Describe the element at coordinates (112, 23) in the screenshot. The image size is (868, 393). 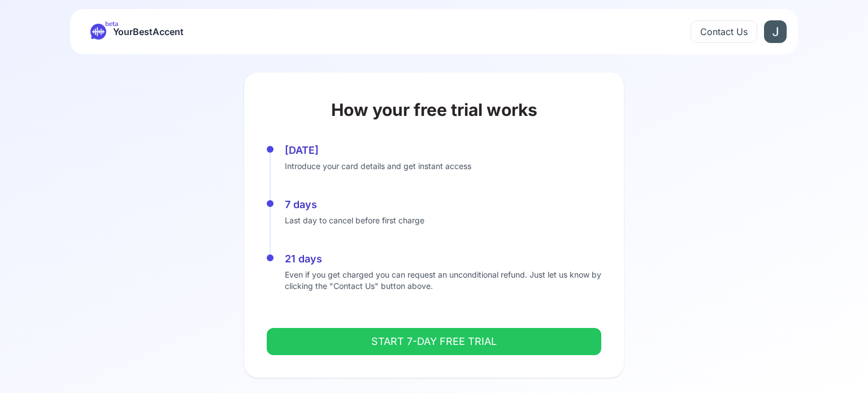
I see `span: beta` at that location.